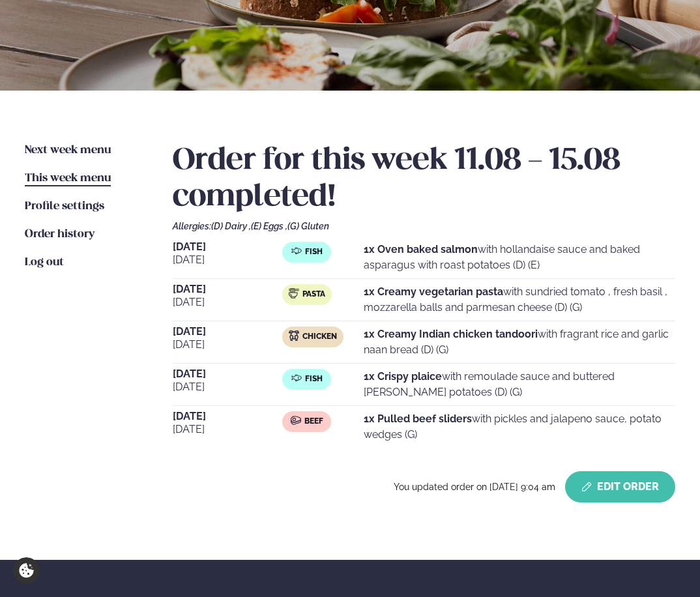  I want to click on span: Beef, so click(313, 421).